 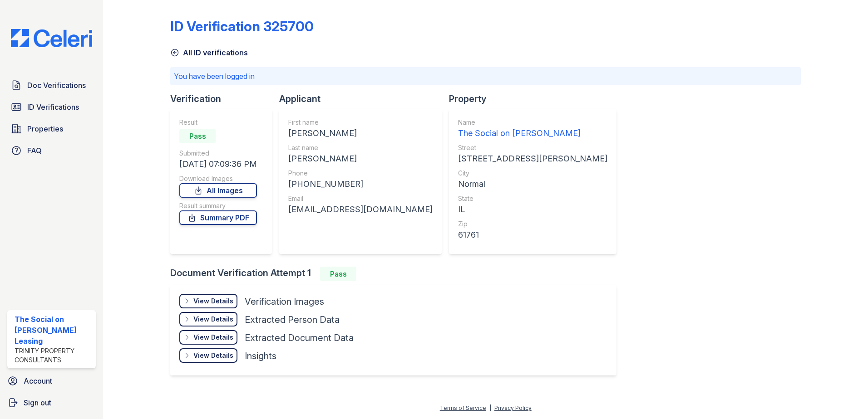 I want to click on a: Terms of Service, so click(x=463, y=408).